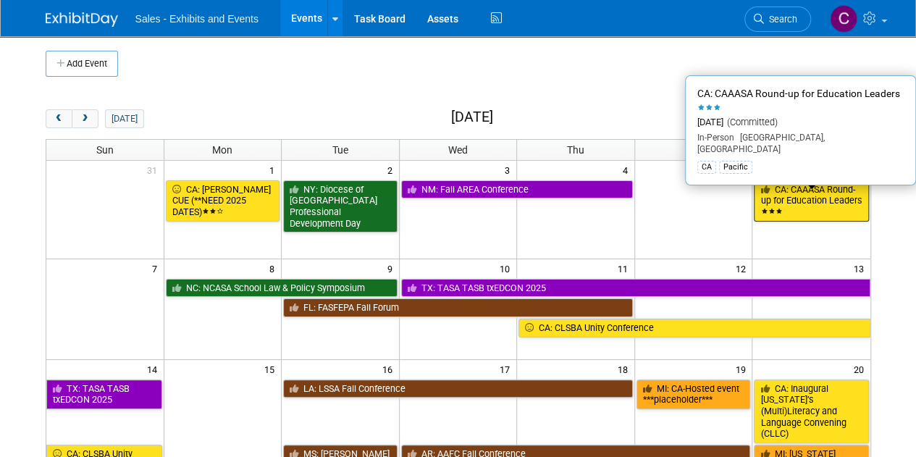 This screenshot has height=457, width=916. What do you see at coordinates (628, 170) in the screenshot?
I see `span: 4` at bounding box center [628, 170].